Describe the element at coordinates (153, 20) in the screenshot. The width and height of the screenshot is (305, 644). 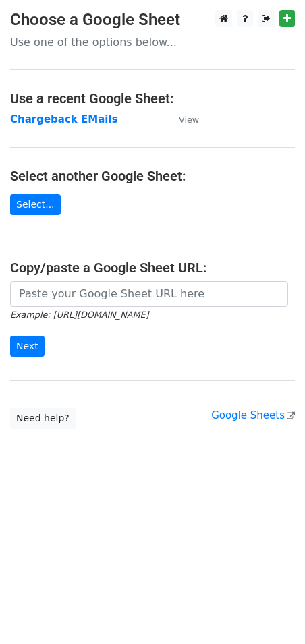
I see `h3: Choose a Google Sheet` at that location.